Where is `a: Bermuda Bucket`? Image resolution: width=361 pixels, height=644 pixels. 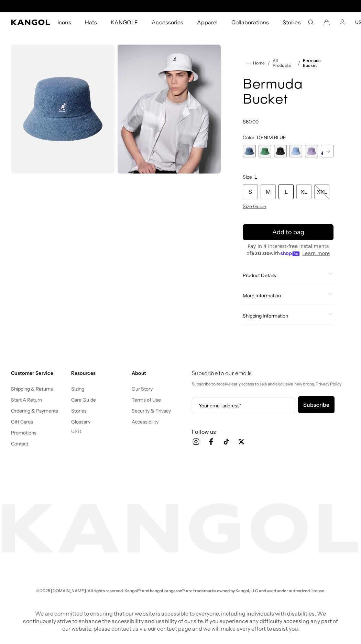 a: Bermuda Bucket is located at coordinates (317, 63).